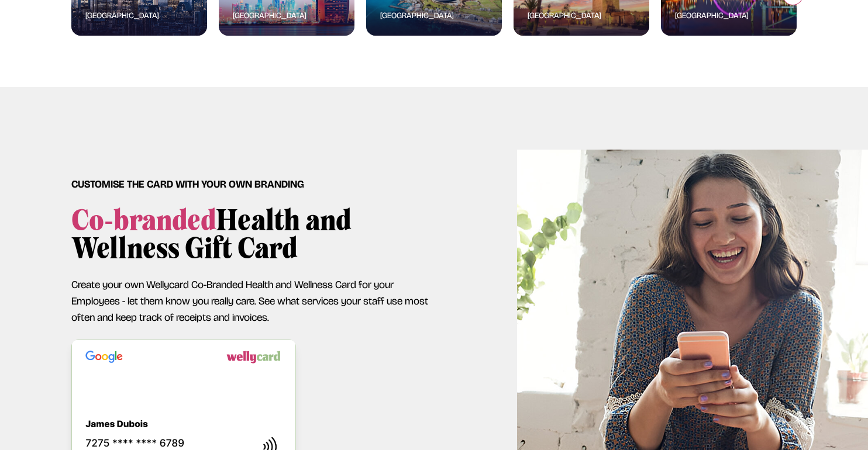 This screenshot has height=450, width=868. Describe the element at coordinates (253, 301) in the screenshot. I see `p: Create your own Wellycard Co-Branded Health and Wellness Card for your Employees - let them know ...` at that location.